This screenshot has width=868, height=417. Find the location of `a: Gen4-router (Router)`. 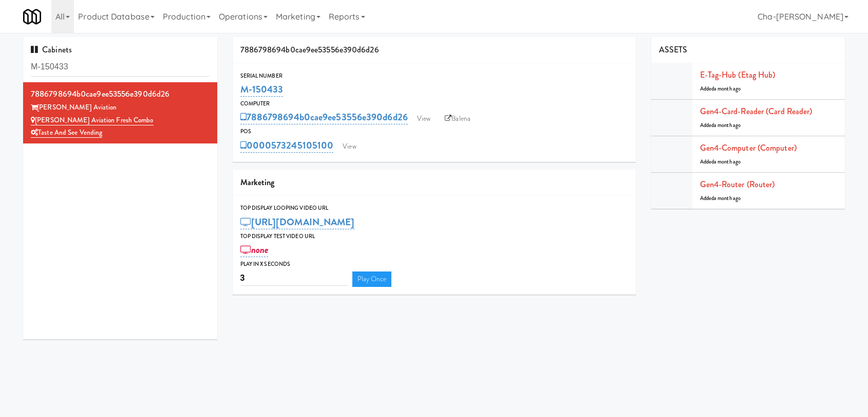

a: Gen4-router (Router) is located at coordinates (738, 184).